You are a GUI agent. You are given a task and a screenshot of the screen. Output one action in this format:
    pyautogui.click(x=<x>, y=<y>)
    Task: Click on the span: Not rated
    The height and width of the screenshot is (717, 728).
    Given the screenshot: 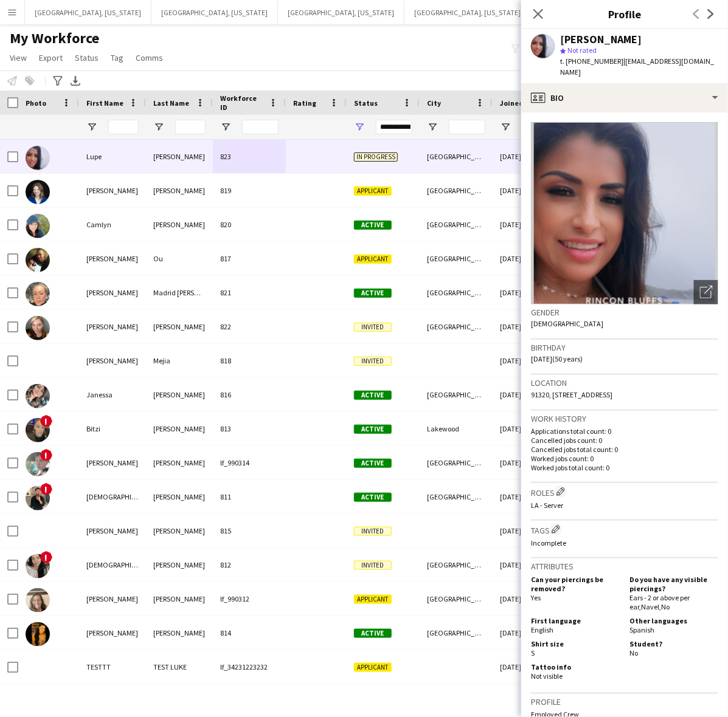 What is the action you would take?
    pyautogui.click(x=582, y=50)
    